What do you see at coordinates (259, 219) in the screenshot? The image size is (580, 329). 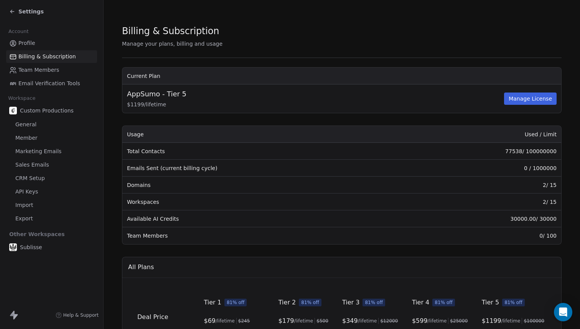 I see `td: Available AI Credits` at bounding box center [259, 219].